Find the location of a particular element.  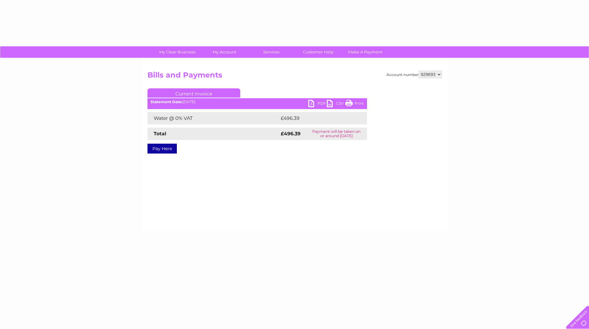

td: Water @ 0% VAT is located at coordinates (213, 118).